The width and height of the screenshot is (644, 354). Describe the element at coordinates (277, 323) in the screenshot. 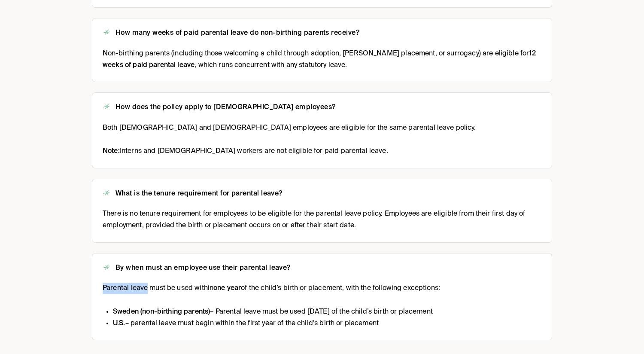

I see `li: – parental leave must begin within the first year of the child’s birth or placement` at that location.